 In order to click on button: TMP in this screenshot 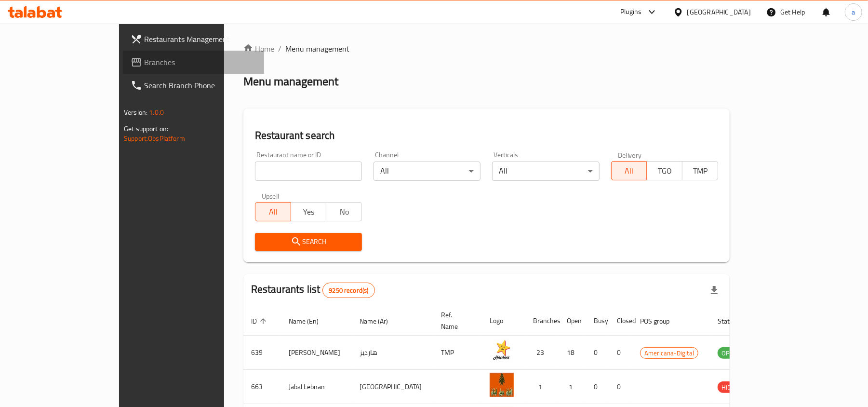, I will do `click(700, 171)`.